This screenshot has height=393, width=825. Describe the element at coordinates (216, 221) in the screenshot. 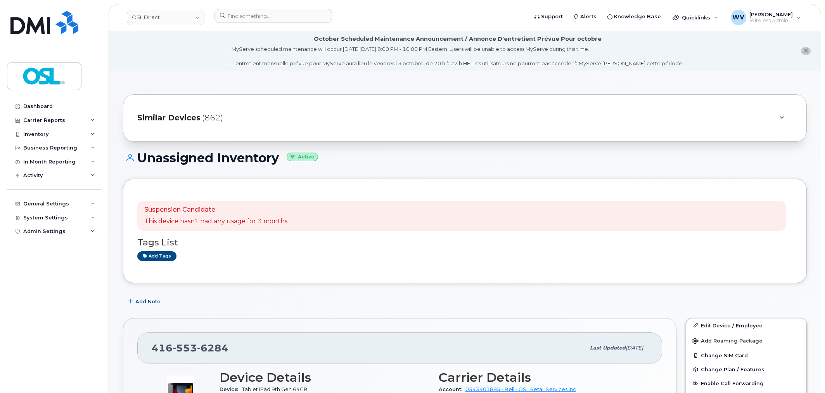

I see `p: This device hasn't had any usage for 3 months` at that location.